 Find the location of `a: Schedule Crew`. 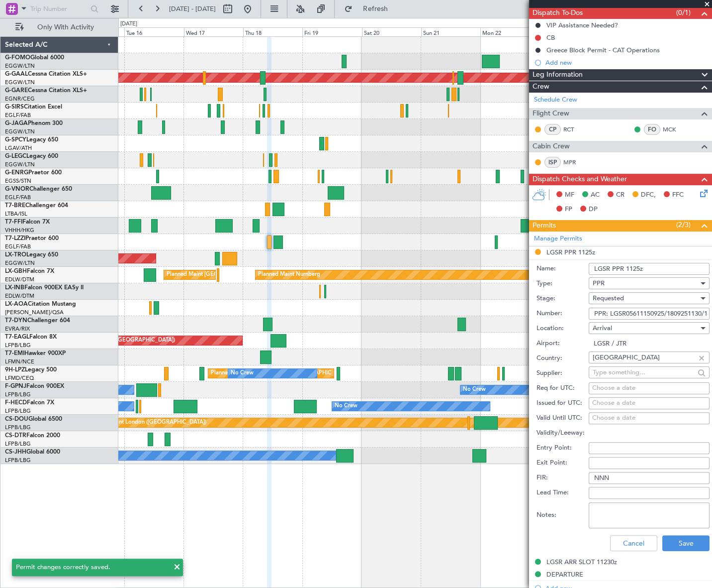

a: Schedule Crew is located at coordinates (556, 100).